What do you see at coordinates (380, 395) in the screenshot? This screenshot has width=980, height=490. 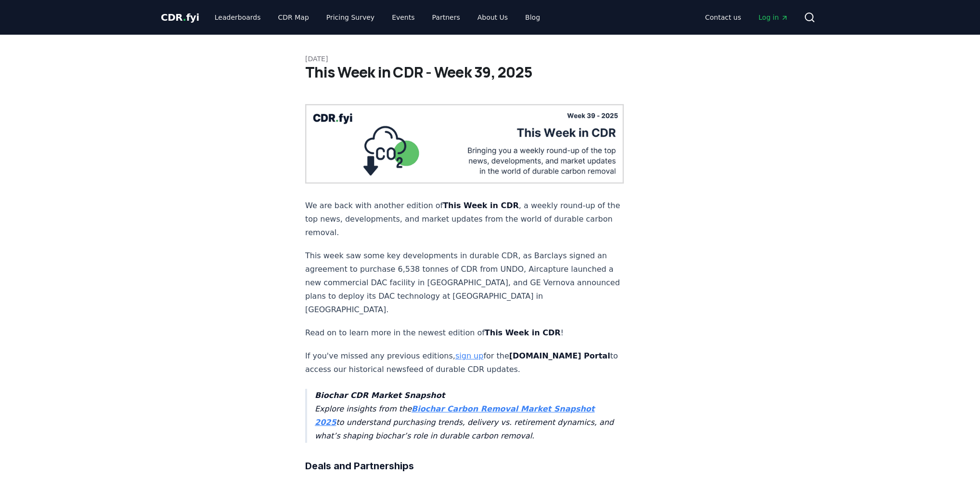 I see `strong: Biochar CDR Market Snapshot` at bounding box center [380, 395].